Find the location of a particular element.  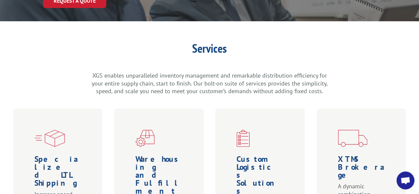

div: Open chat is located at coordinates (406, 180).